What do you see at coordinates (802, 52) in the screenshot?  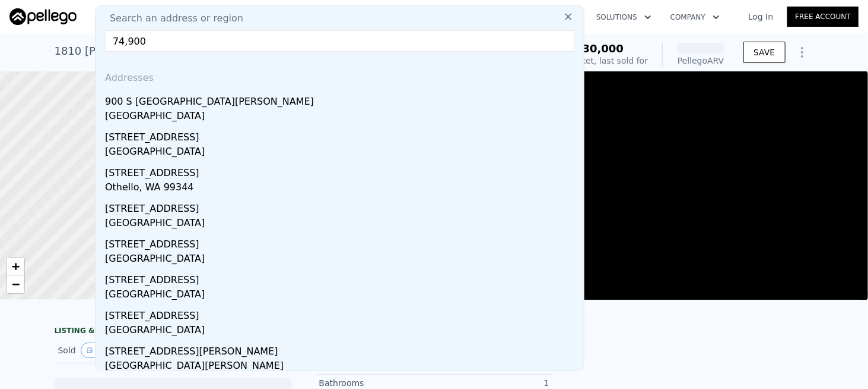 I see `button: Show Options` at bounding box center [802, 52].